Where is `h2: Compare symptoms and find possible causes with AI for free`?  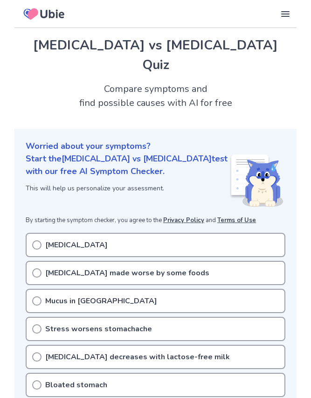
h2: Compare symptoms and find possible causes with AI for free is located at coordinates (155, 96).